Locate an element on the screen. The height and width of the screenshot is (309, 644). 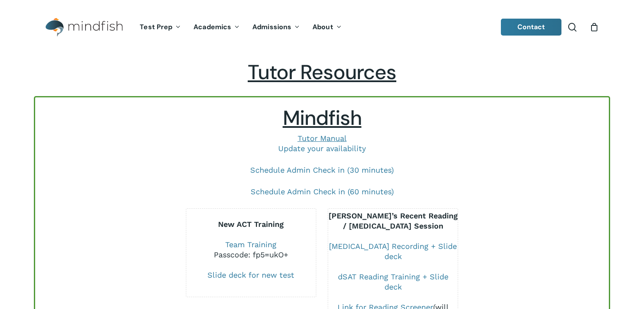
a: Admissions is located at coordinates (277, 27).